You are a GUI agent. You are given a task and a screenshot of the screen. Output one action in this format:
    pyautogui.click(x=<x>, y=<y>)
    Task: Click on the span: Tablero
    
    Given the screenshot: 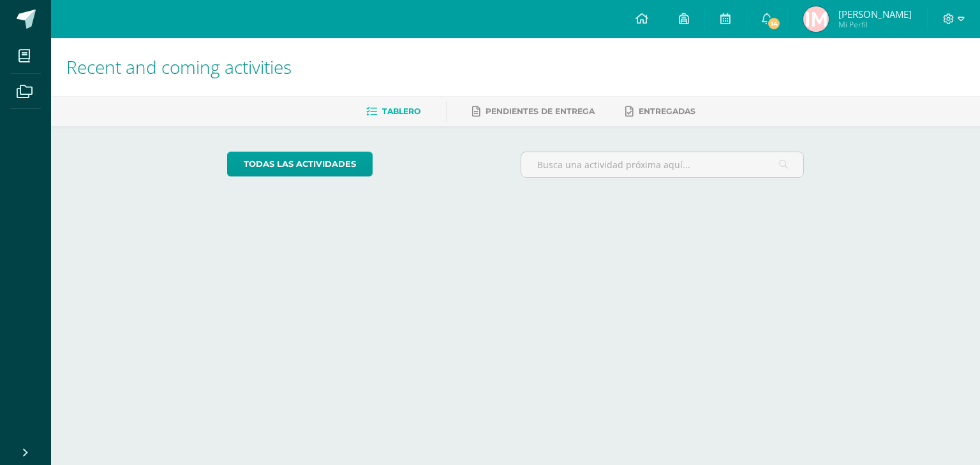 What is the action you would take?
    pyautogui.click(x=401, y=111)
    